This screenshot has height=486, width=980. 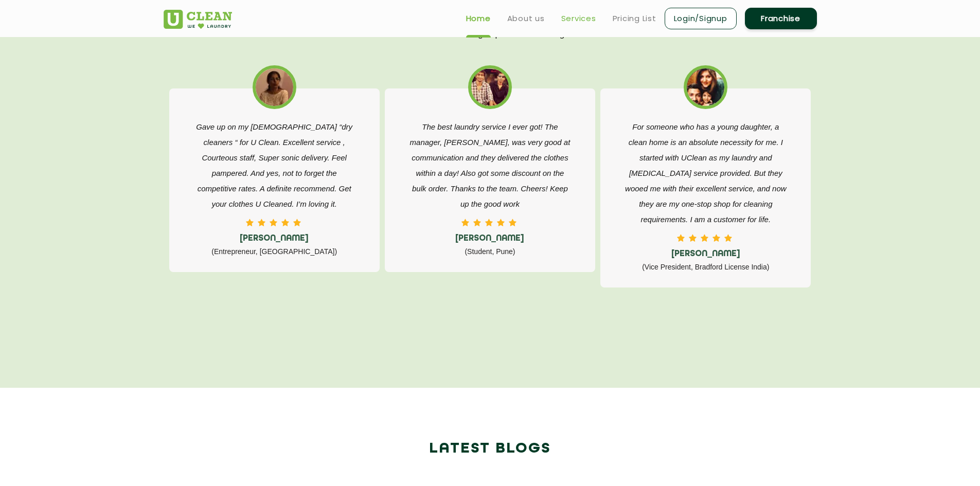 What do you see at coordinates (197, 19) in the screenshot?
I see `img: UClean Laundry and Dry Cleaning` at bounding box center [197, 19].